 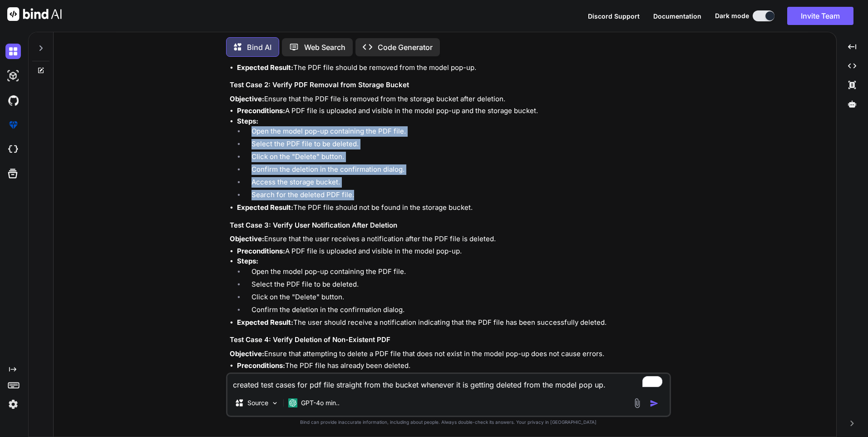 I want to click on img: cloudideIcon, so click(x=13, y=150).